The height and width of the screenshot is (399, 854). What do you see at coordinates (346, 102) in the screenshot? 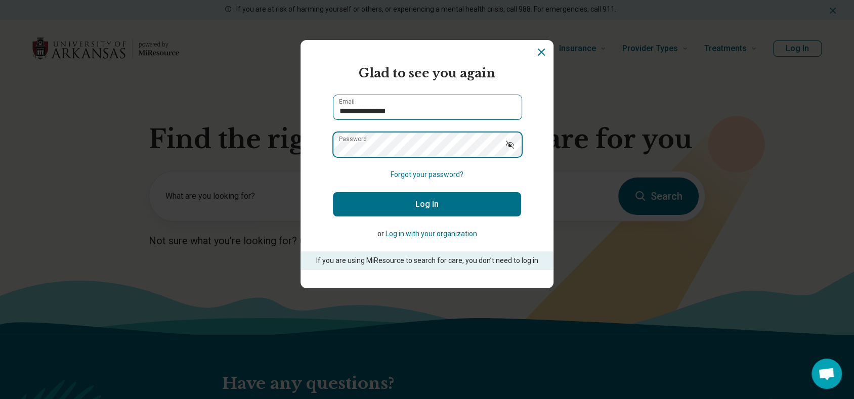
I see `label: Email` at bounding box center [346, 102].